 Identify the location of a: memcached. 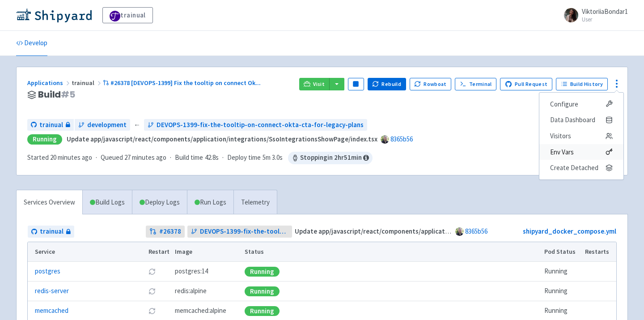
(51, 310).